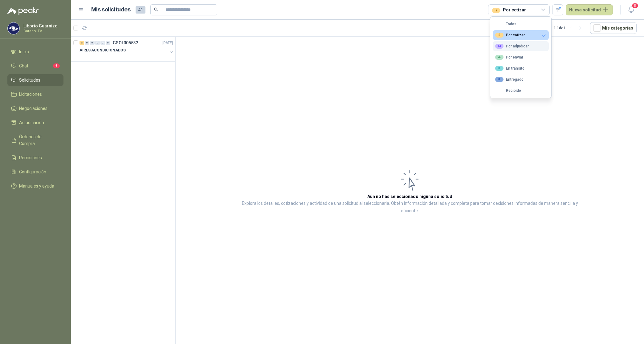  What do you see at coordinates (509, 57) in the screenshot?
I see `div: Por enviar` at bounding box center [509, 57].